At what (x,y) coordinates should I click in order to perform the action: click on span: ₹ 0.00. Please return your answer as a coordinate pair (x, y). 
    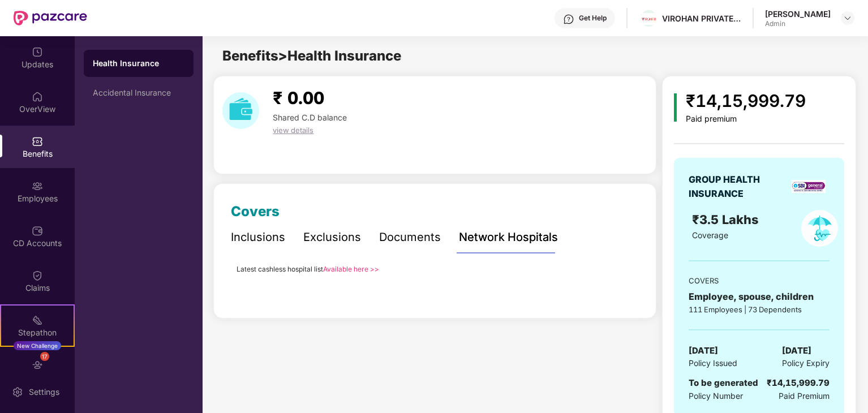
    Looking at the image, I should click on (298, 98).